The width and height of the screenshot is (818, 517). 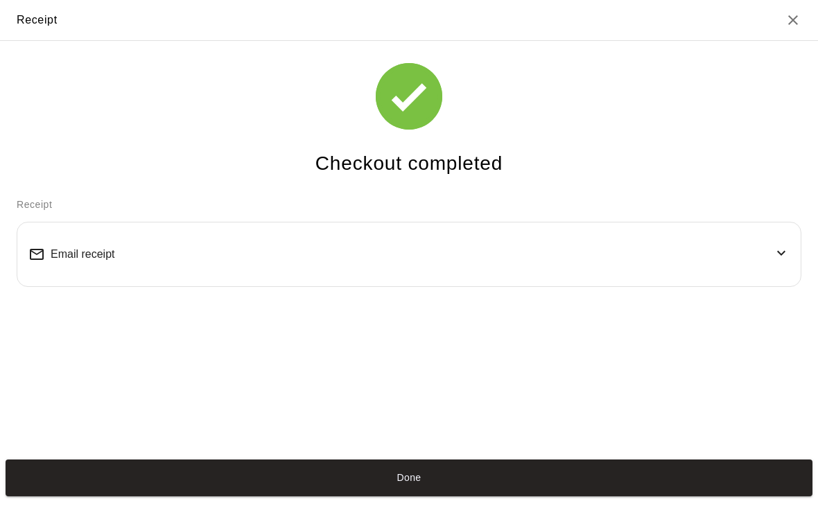 What do you see at coordinates (793, 20) in the screenshot?
I see `button: Close` at bounding box center [793, 20].